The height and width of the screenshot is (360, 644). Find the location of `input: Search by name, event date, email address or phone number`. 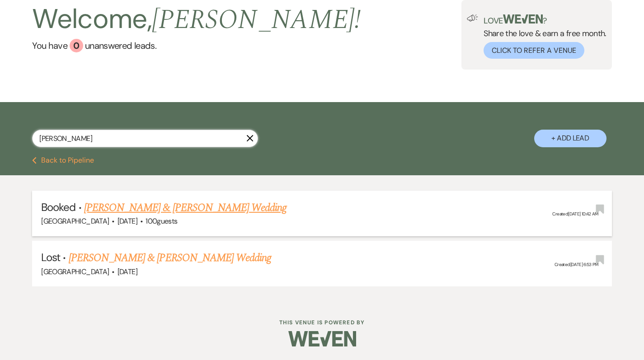

input: Search by name, event date, email address or phone number is located at coordinates (145, 138).